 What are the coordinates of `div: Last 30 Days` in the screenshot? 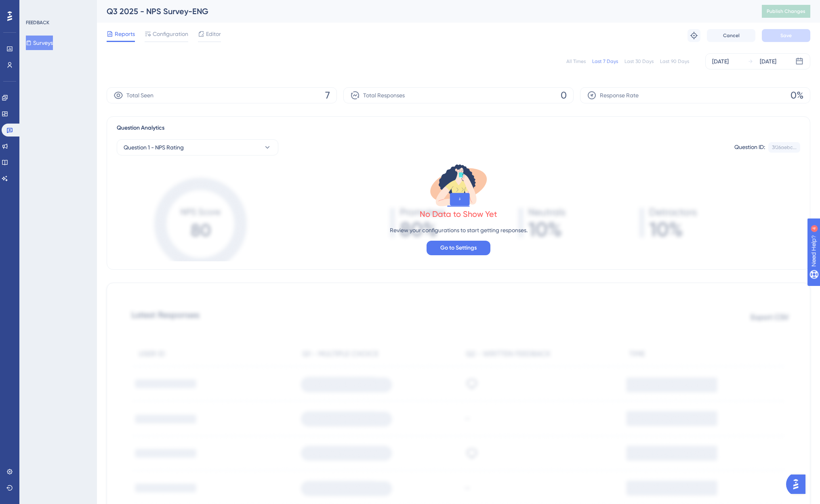 It's located at (639, 62).